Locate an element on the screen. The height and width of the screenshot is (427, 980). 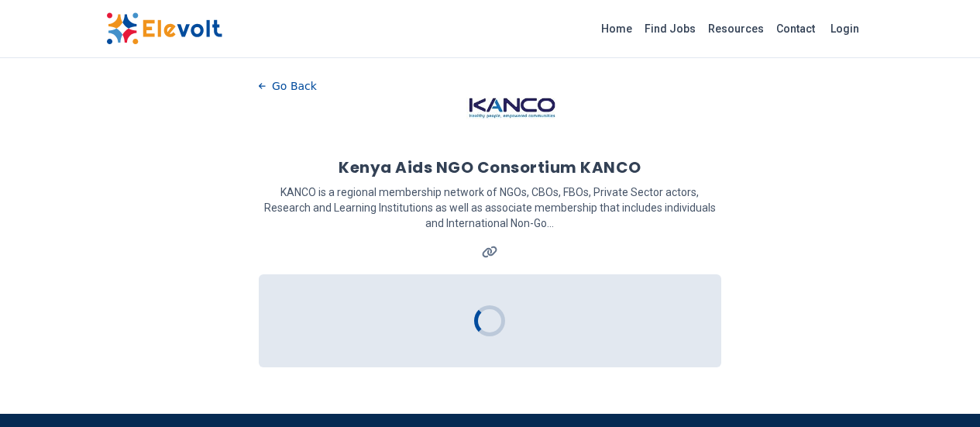
a: Resources is located at coordinates (736, 28).